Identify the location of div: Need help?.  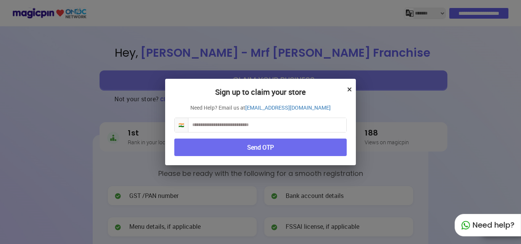
(488, 225).